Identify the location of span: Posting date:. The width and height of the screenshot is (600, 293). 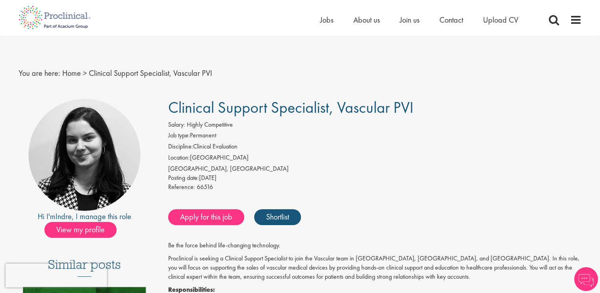
(184, 177).